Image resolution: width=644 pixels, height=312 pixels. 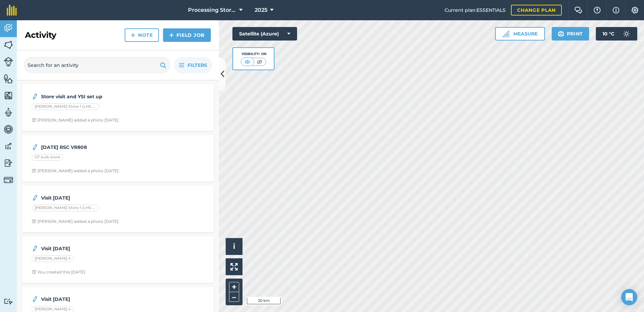 I want to click on span: 2025, so click(x=261, y=10).